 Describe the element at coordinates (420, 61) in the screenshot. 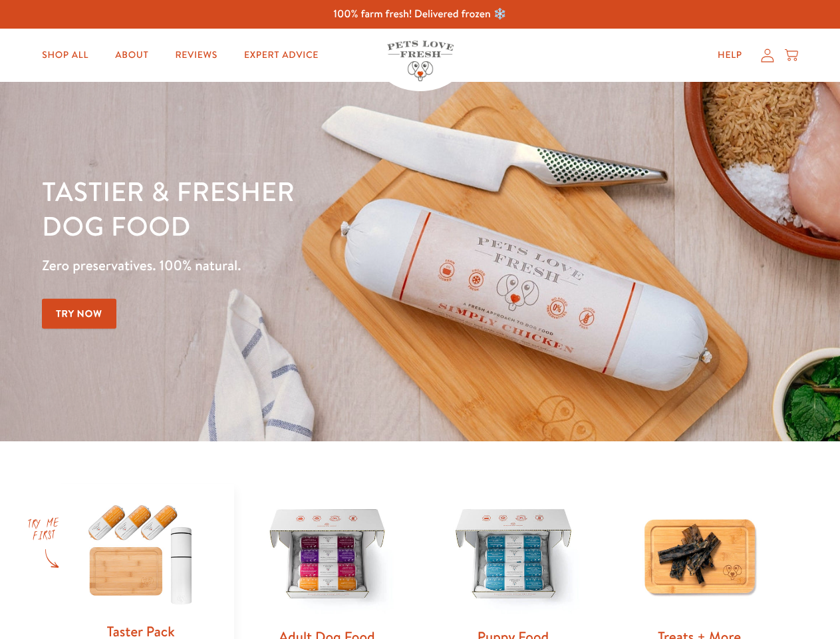

I see `img: Pets Love Fresh` at that location.